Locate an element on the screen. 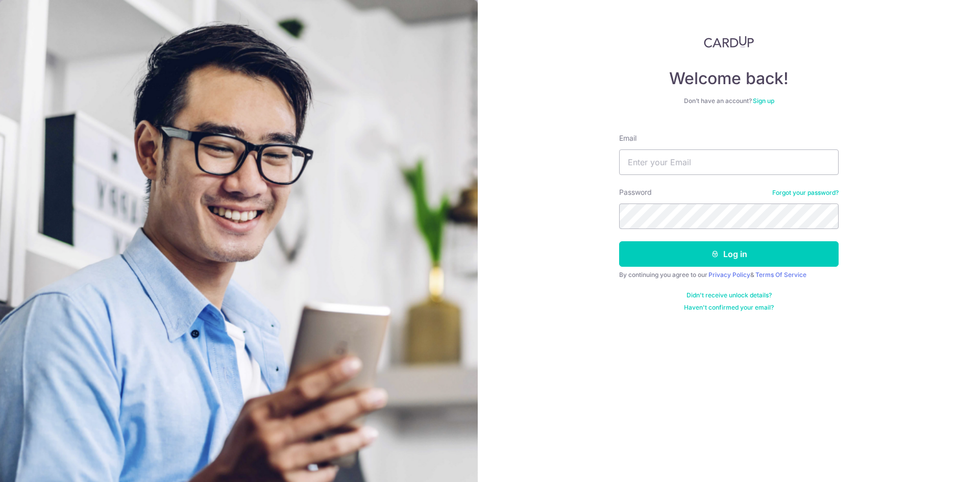 Image resolution: width=980 pixels, height=482 pixels. a: Sign up is located at coordinates (764, 101).